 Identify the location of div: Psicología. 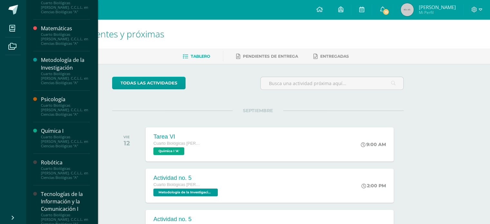
(65, 99).